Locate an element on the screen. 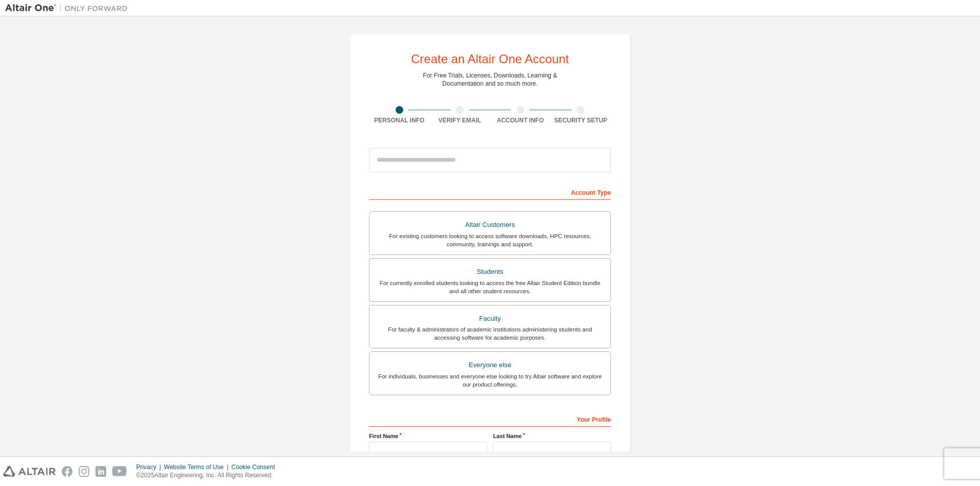 This screenshot has width=980, height=486. div: For currently enrolled students looking to access the free Altair Student Edition bundle and all ... is located at coordinates (490, 287).